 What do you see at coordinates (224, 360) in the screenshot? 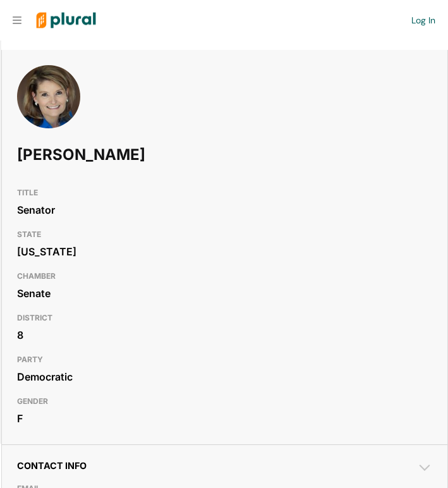
I see `h3: PARTY` at bounding box center [224, 360].